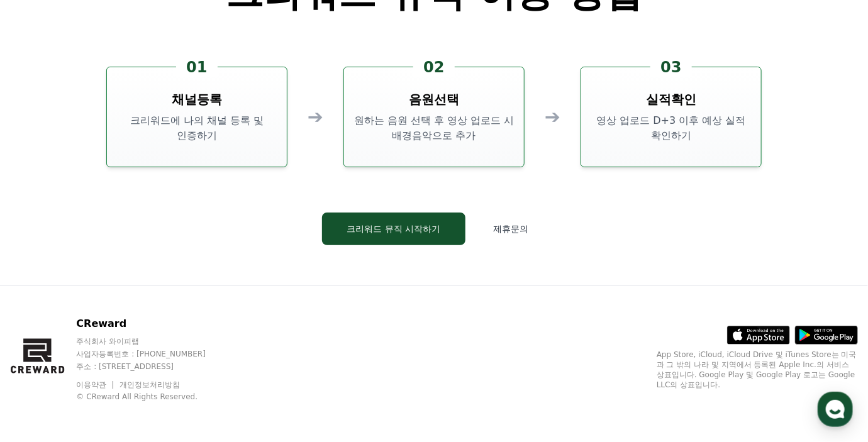 Image resolution: width=868 pixels, height=442 pixels. I want to click on h3: 채널등록, so click(197, 100).